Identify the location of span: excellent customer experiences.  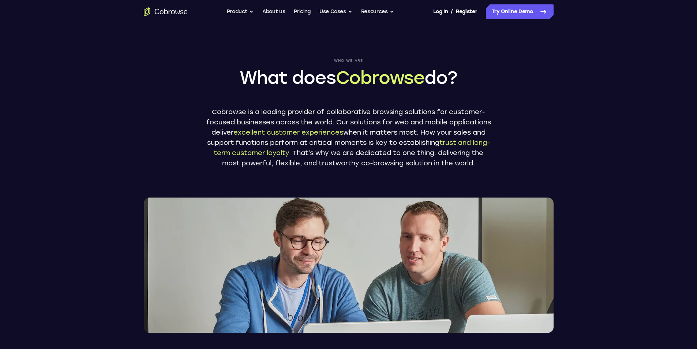
(289, 133).